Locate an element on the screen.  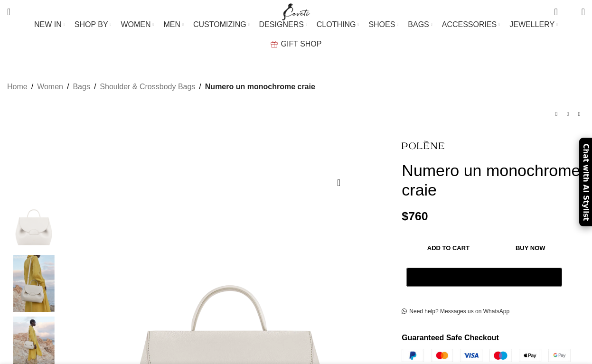
span: CUSTOMIZING is located at coordinates (220, 24).